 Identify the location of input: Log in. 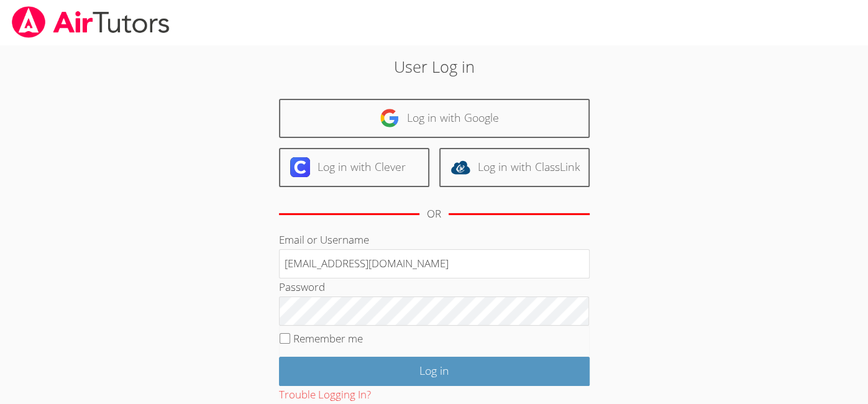
(434, 371).